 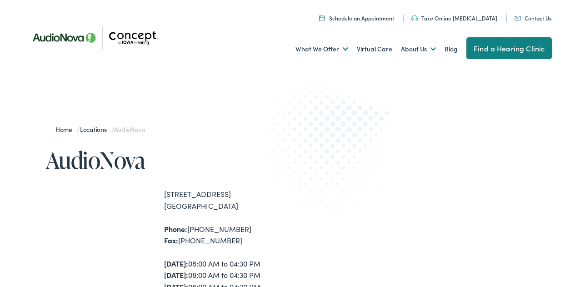 What do you see at coordinates (167, 160) in the screenshot?
I see `h1: AudioNova` at bounding box center [167, 160].